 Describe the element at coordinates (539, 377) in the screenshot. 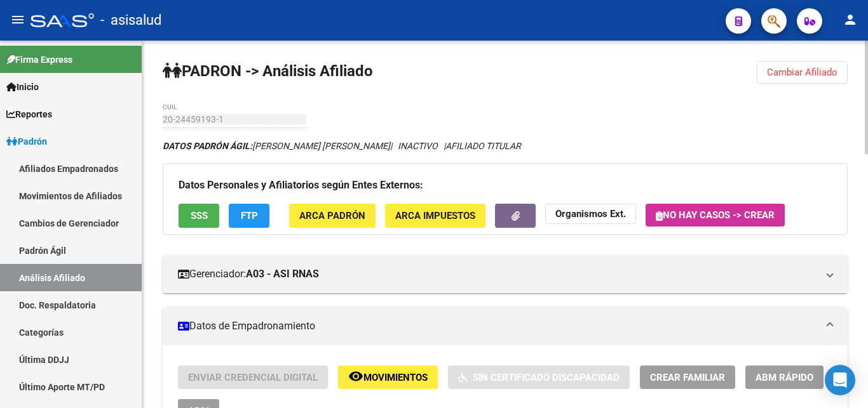

I see `button: Sin Certificado Discapacidad` at that location.